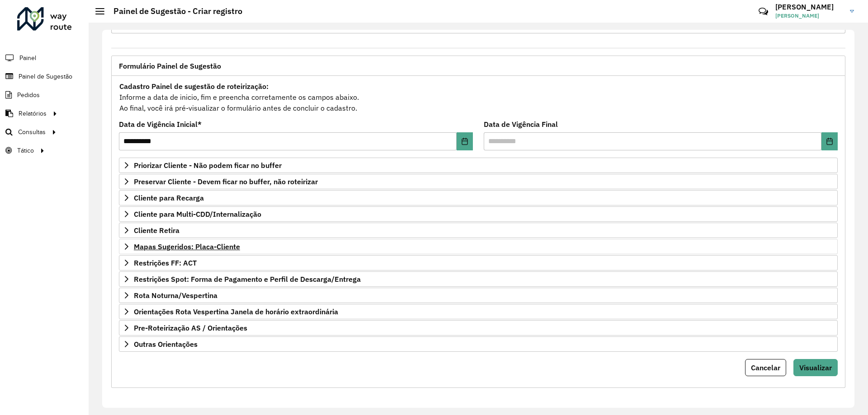 This screenshot has width=868, height=415. What do you see at coordinates (165, 263) in the screenshot?
I see `span: Restrições FF: ACT` at bounding box center [165, 263].